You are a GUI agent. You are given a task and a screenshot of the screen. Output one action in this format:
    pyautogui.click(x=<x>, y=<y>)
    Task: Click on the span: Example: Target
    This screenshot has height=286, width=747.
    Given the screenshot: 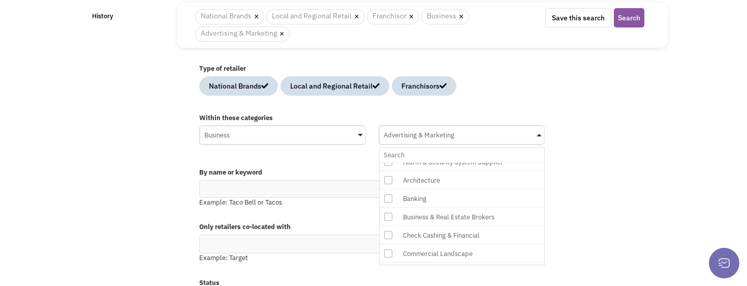 What is the action you would take?
    pyautogui.click(x=224, y=257)
    